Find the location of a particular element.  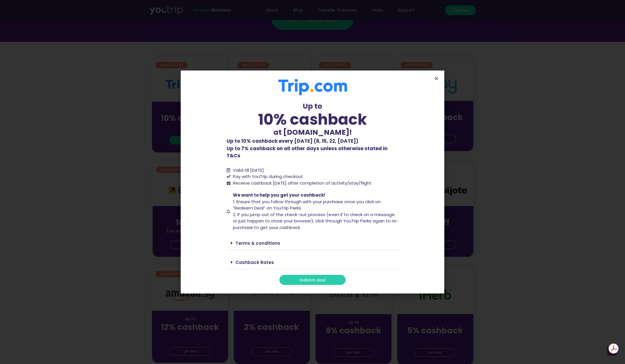

span: Pay with YouTrip during checkout is located at coordinates (268, 177).